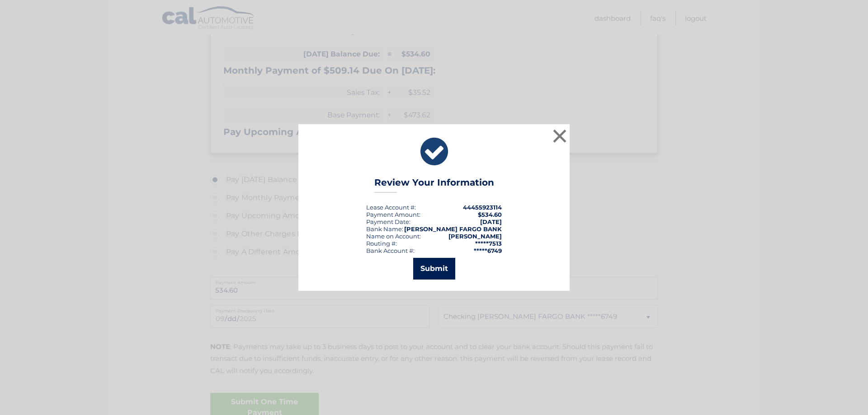 This screenshot has width=868, height=415. What do you see at coordinates (434, 269) in the screenshot?
I see `button: Submit` at bounding box center [434, 269].